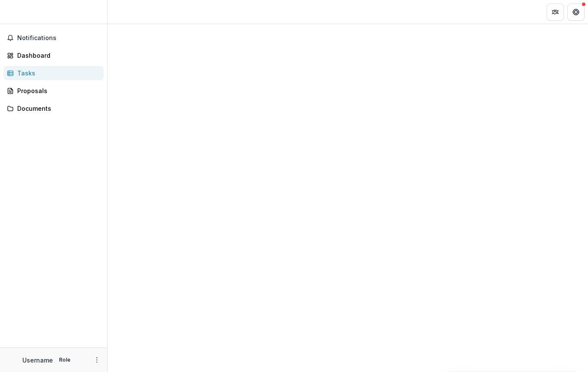 This screenshot has width=588, height=372. I want to click on p: Role, so click(64, 360).